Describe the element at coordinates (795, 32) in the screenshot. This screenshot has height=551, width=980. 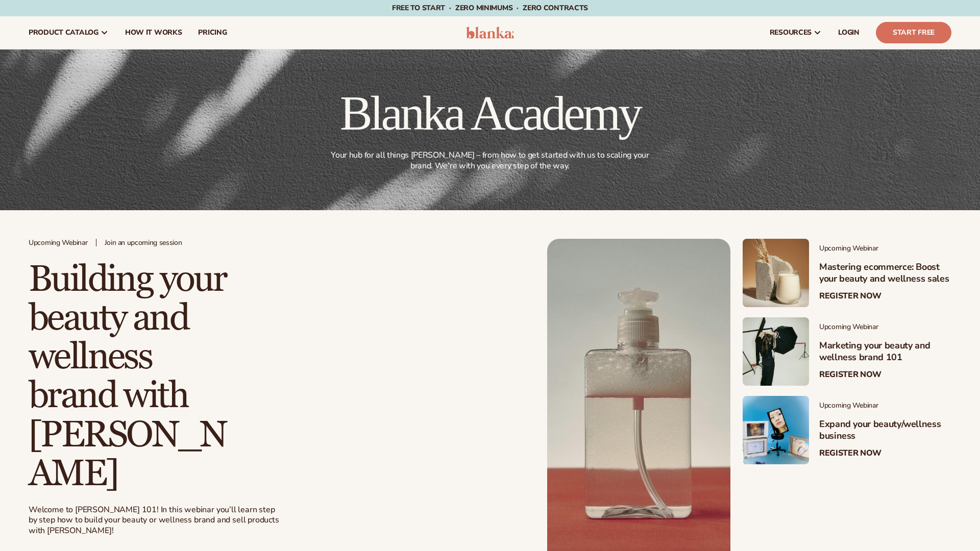
I see `a: resources` at that location.